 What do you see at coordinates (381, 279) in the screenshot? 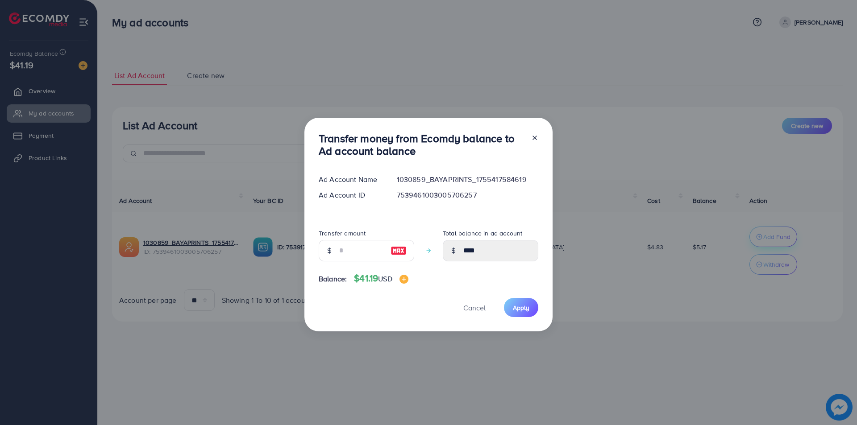
I see `h4: $41.19` at bounding box center [381, 279].